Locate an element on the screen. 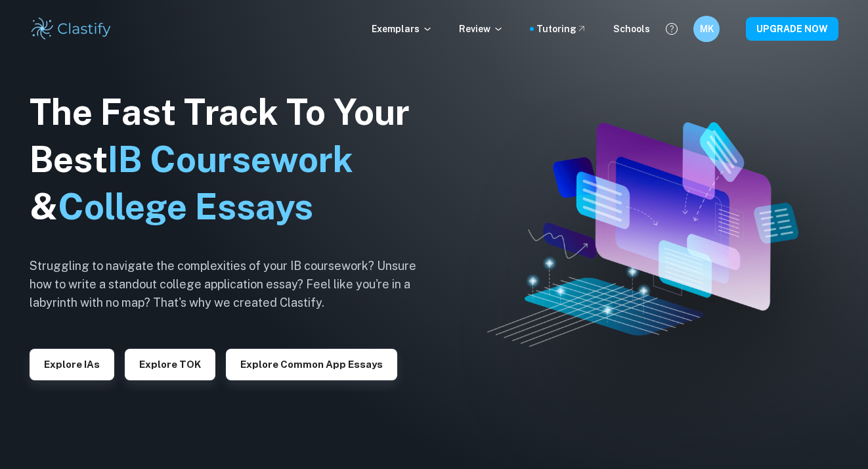 The image size is (868, 469). img: Clastify hero is located at coordinates (642, 235).